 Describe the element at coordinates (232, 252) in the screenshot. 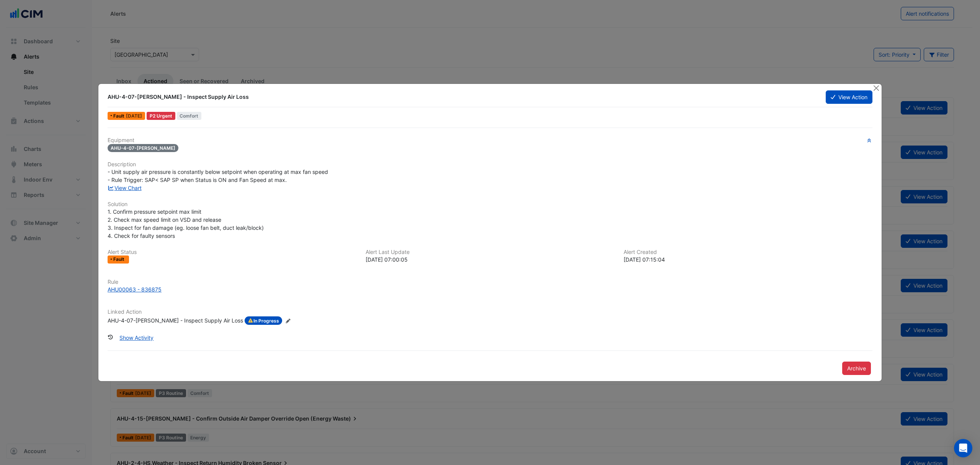

I see `h6: Alert Status` at that location.